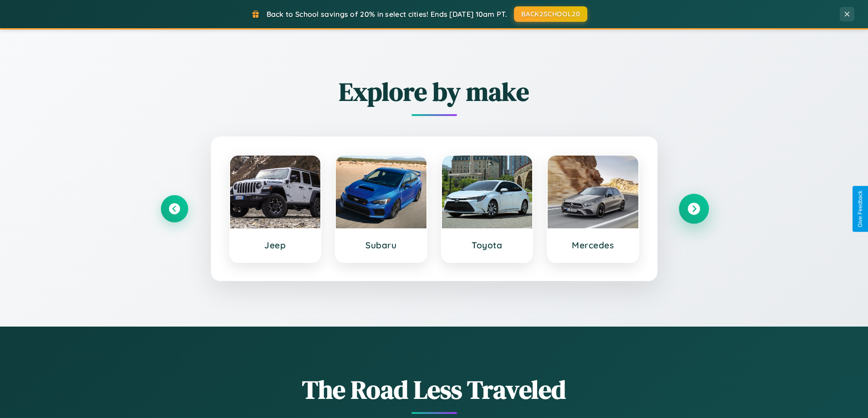 This screenshot has width=868, height=418. Describe the element at coordinates (434, 92) in the screenshot. I see `h2: Explore by make` at that location.